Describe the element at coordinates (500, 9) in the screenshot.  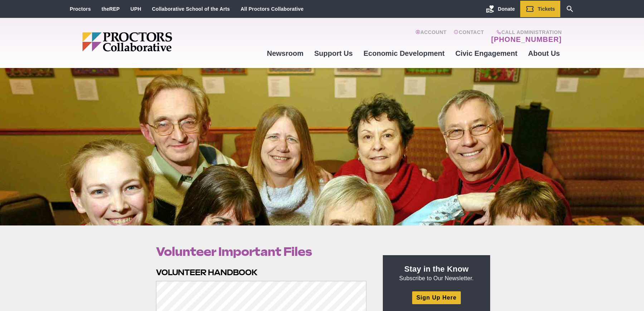
I see `a: Donate` at that location.